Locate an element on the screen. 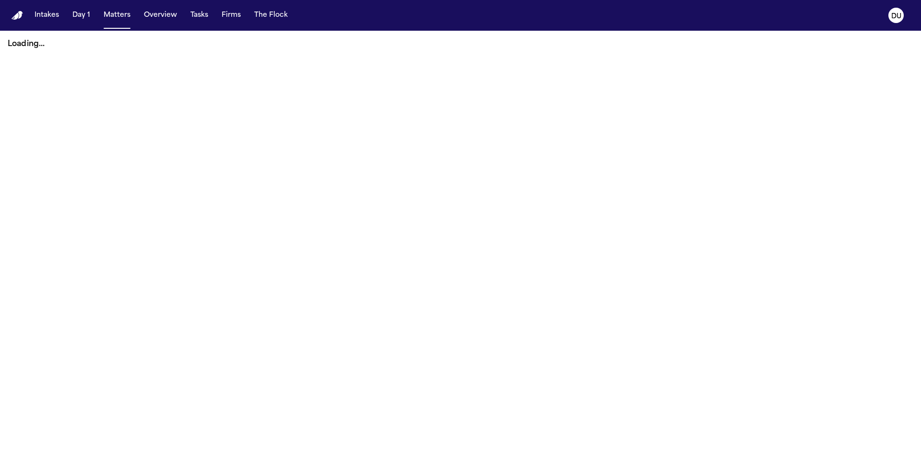 The height and width of the screenshot is (476, 921). img: Finch Logo is located at coordinates (17, 15).